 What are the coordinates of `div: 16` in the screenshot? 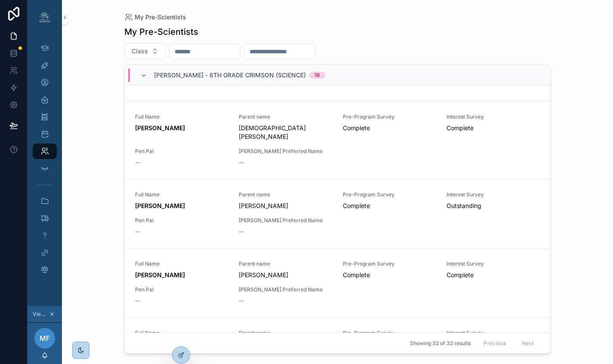 It's located at (317, 75).